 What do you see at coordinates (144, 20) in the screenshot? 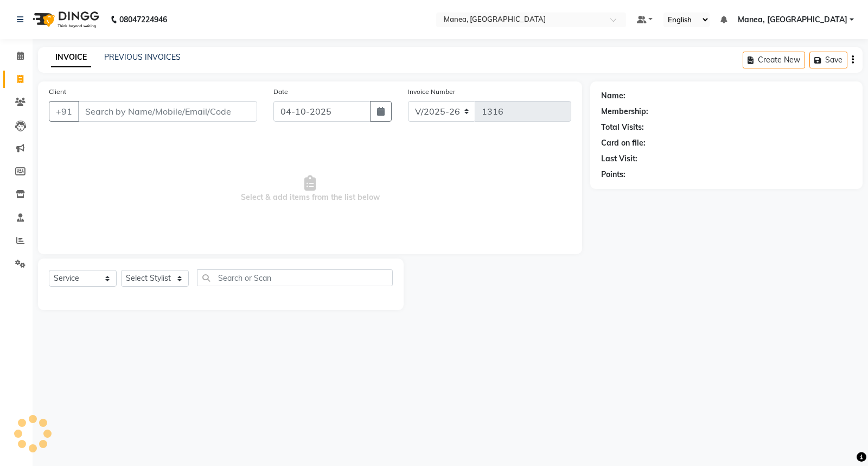
I see `b: 08047224946` at bounding box center [144, 20].